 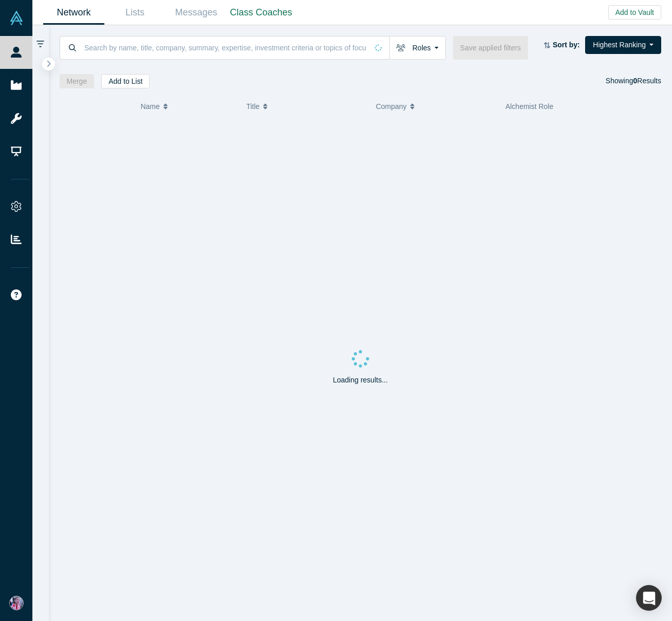 I want to click on button: Add to Vault, so click(x=634, y=12).